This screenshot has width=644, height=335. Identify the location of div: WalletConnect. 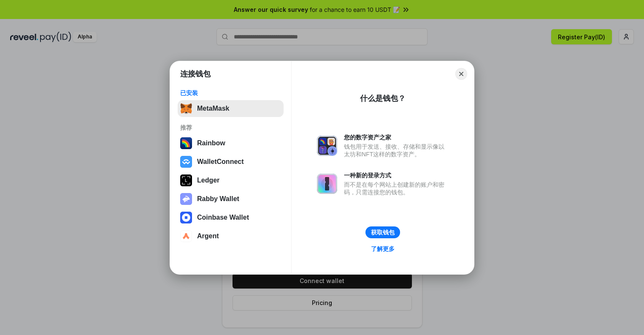
(220, 162).